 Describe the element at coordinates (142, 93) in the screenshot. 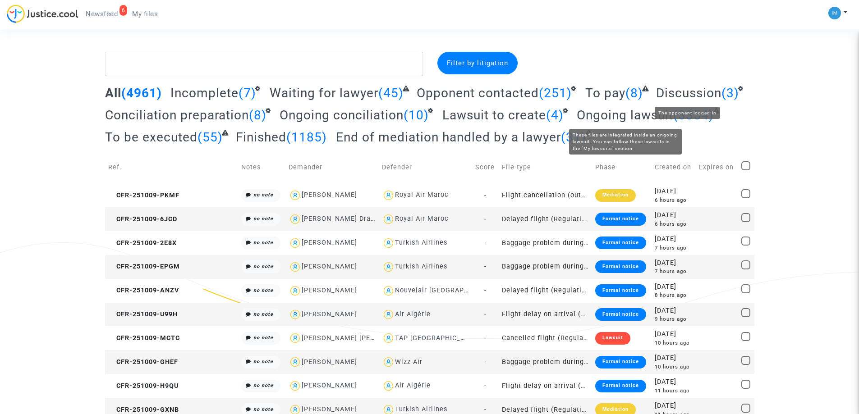

I see `span: (4961)` at that location.